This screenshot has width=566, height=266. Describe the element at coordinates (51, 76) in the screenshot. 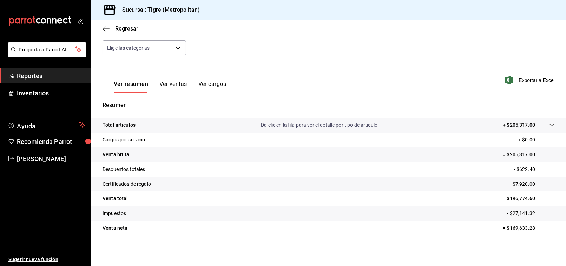

I see `span: Reportes` at that location.